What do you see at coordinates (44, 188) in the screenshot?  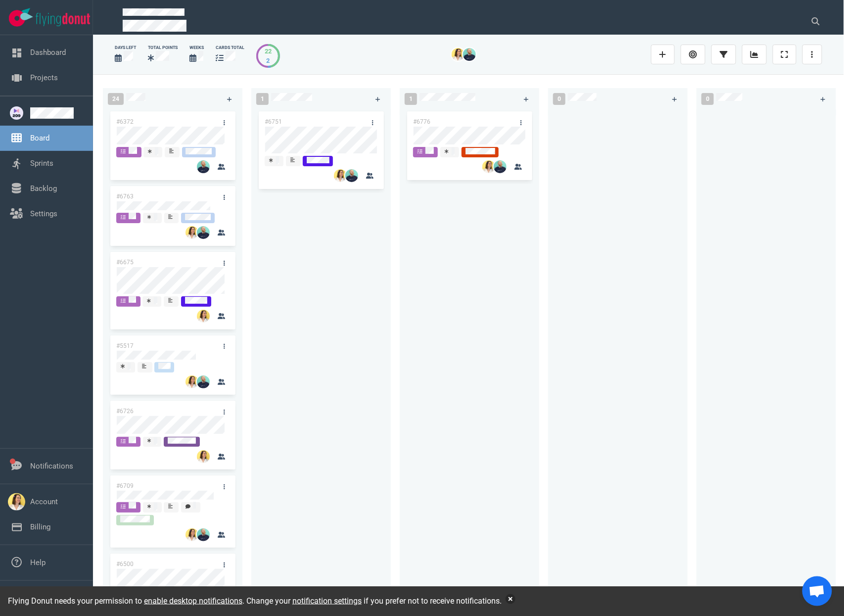 I see `a: Backlog` at bounding box center [44, 188].